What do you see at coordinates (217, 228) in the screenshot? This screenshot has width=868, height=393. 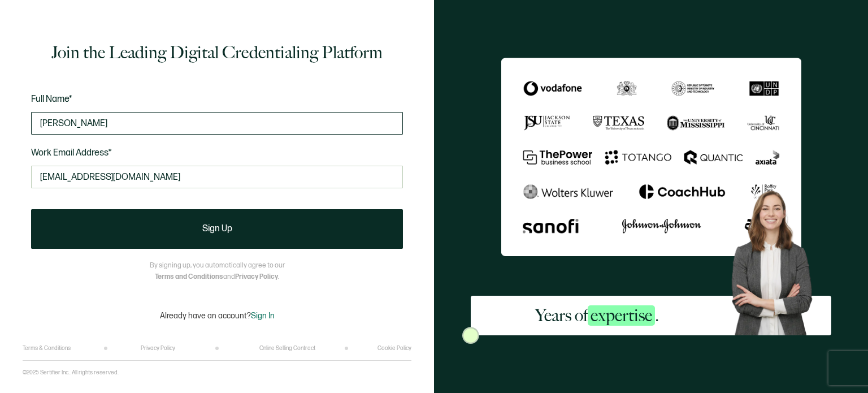 I see `span: Sign Up` at bounding box center [217, 228].